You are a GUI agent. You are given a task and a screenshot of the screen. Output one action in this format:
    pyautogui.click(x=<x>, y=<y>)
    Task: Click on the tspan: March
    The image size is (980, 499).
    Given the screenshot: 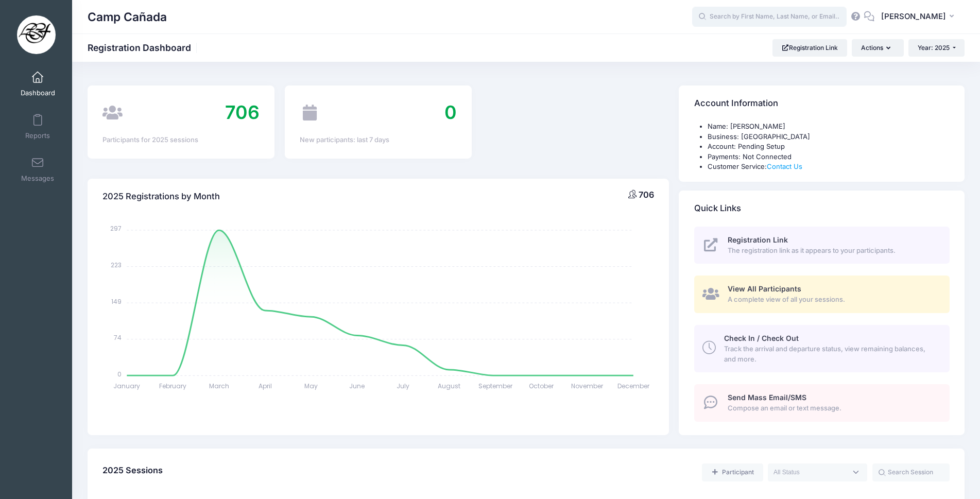 What is the action you would take?
    pyautogui.click(x=219, y=385)
    